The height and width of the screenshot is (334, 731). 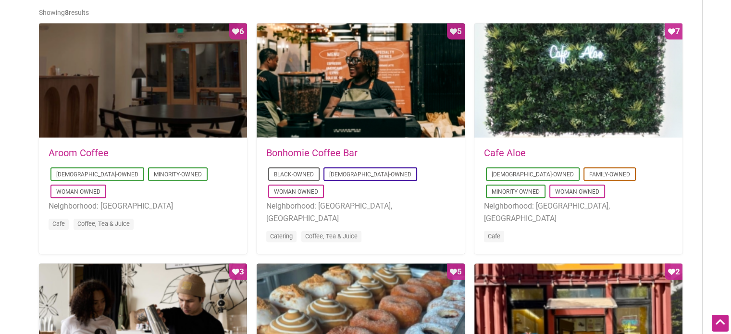 What do you see at coordinates (64, 12) in the screenshot?
I see `span: Showing results` at bounding box center [64, 12].